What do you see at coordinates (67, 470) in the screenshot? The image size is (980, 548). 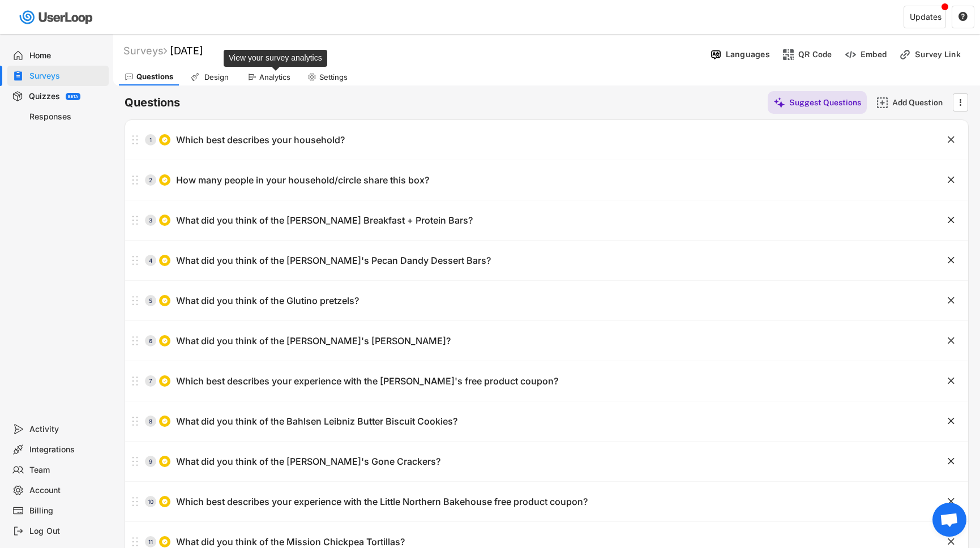 I see `div: Team` at bounding box center [67, 470].